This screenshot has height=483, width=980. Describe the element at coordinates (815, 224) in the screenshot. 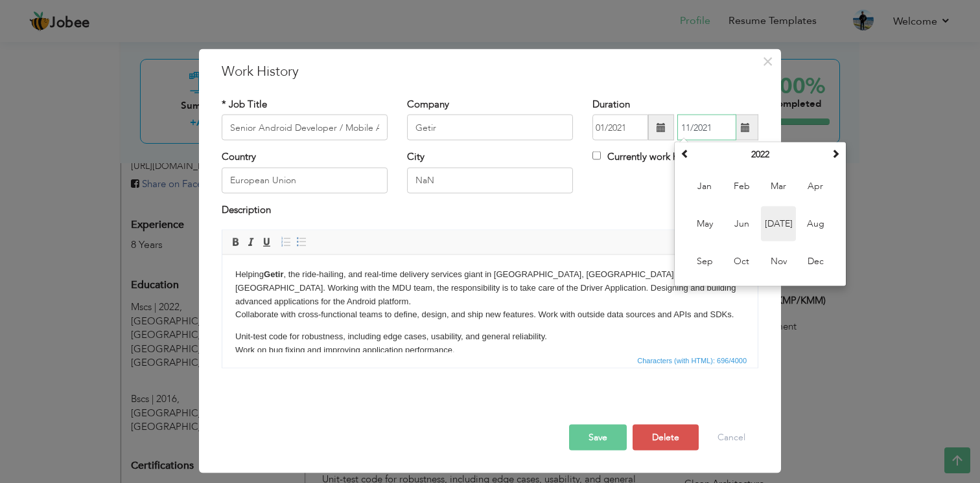

I see `span: Aug` at that location.